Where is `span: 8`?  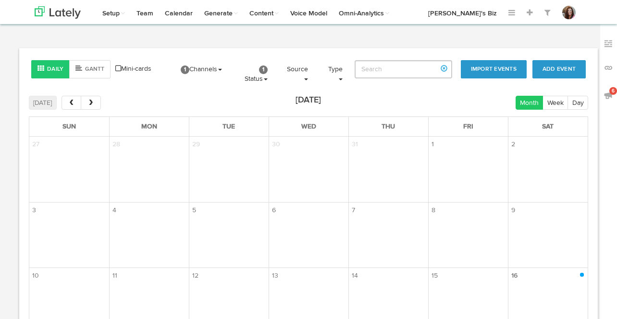
span: 8 is located at coordinates (433, 210).